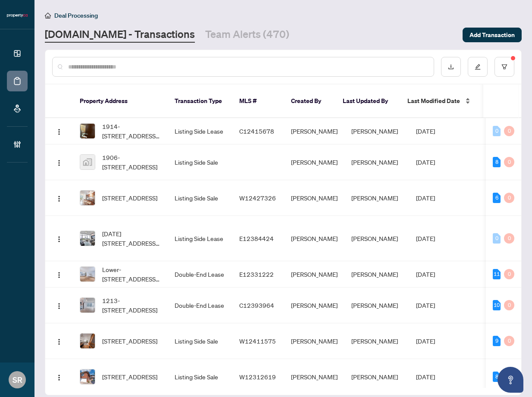  What do you see at coordinates (497, 274) in the screenshot?
I see `div: 11` at bounding box center [497, 274].